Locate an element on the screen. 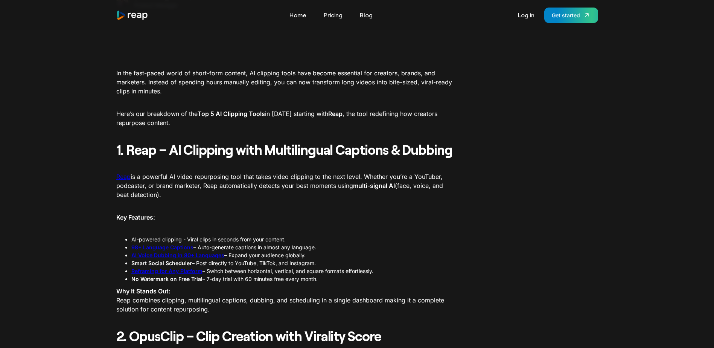 Image resolution: width=714 pixels, height=348 pixels. a: Log in is located at coordinates (526, 15).